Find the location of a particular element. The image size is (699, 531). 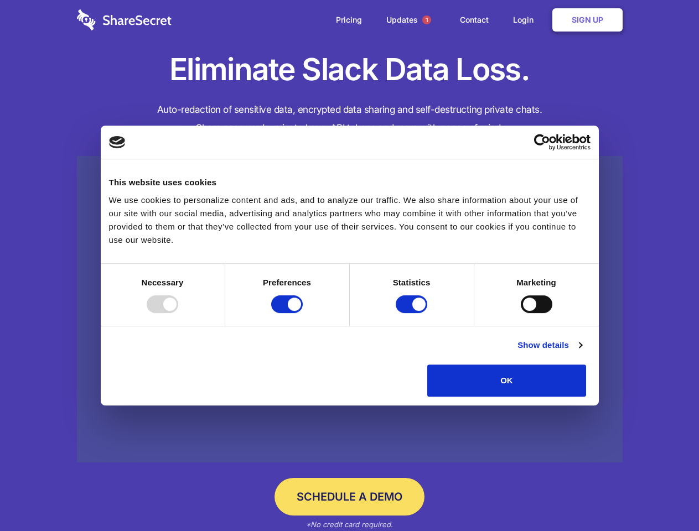

em: *No credit card required. is located at coordinates (349, 524).